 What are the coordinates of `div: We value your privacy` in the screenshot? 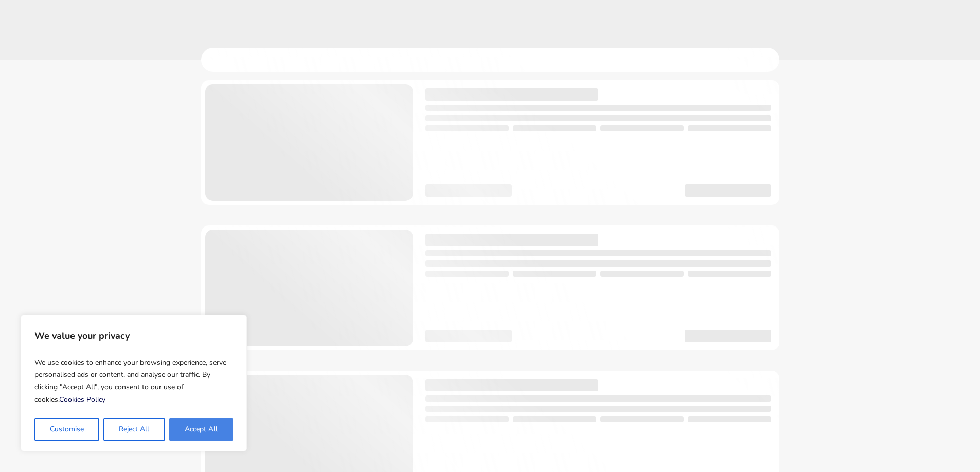 It's located at (134, 383).